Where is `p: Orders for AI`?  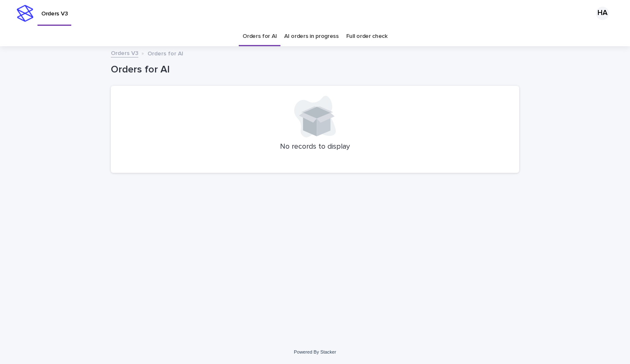 p: Orders for AI is located at coordinates (166, 53).